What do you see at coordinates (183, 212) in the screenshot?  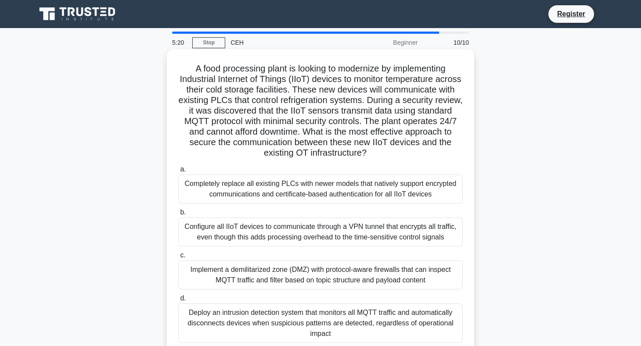 I see `span: b.` at bounding box center [183, 212].